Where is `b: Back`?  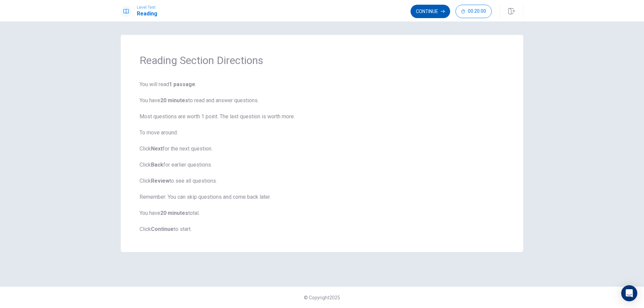
b: Back is located at coordinates (157, 165).